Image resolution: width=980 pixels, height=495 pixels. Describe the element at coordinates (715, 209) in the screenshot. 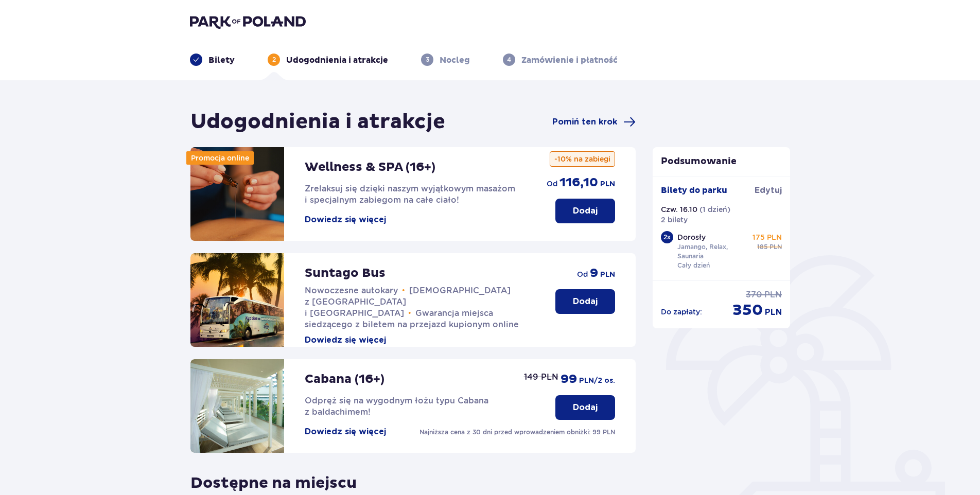

I see `p: ( 1 dzień )` at that location.